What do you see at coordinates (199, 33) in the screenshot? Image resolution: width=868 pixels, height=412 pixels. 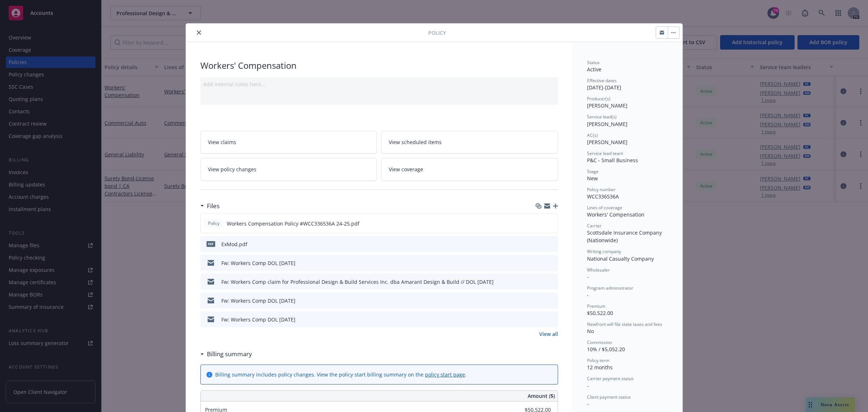 I see `button: close` at bounding box center [199, 33].